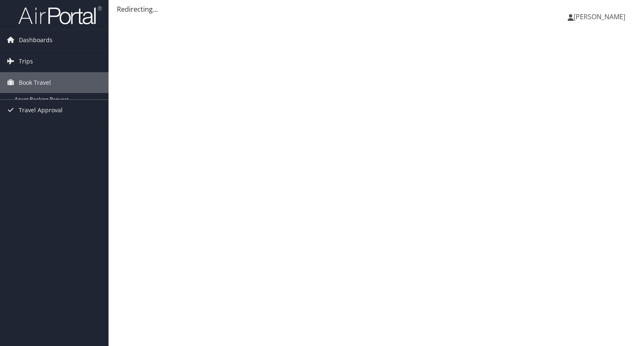  What do you see at coordinates (375, 9) in the screenshot?
I see `div: Redirecting...` at bounding box center [375, 9].